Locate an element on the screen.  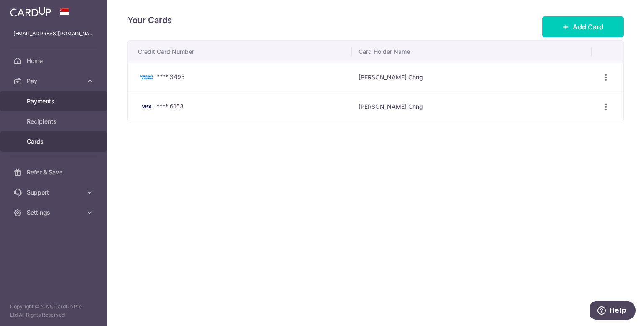
th: Credit Card Number is located at coordinates (240, 51).